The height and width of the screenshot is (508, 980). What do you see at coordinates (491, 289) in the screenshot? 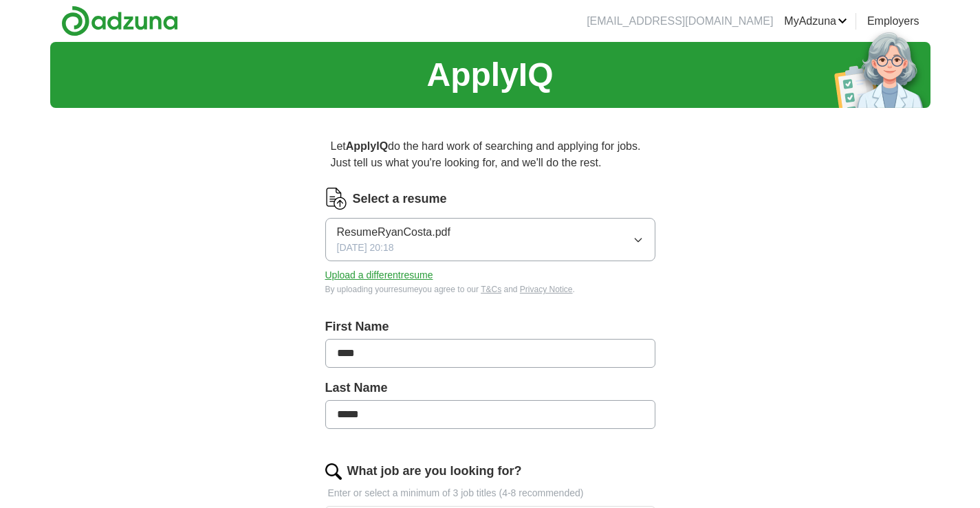
I see `a: T&Cs` at bounding box center [491, 289].